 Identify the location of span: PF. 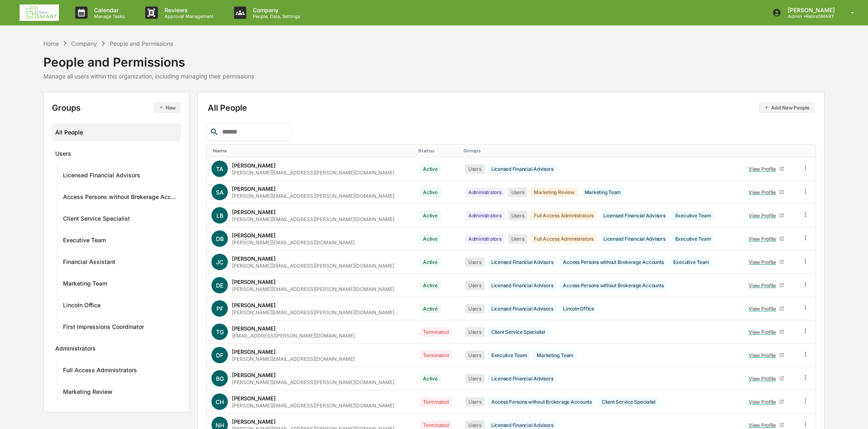
(219, 309).